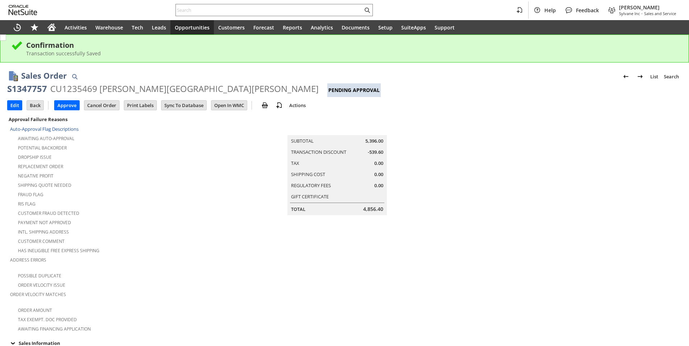 The image size is (689, 346). What do you see at coordinates (373, 209) in the screenshot?
I see `span: 4,856.40` at bounding box center [373, 209].